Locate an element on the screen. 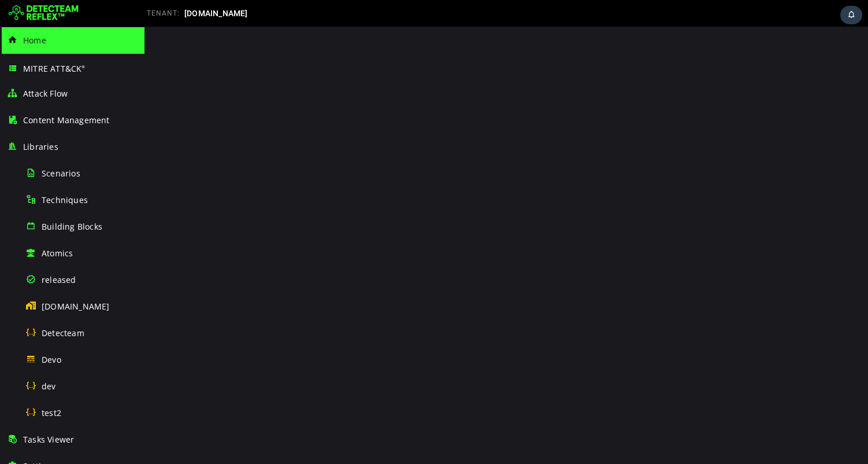 This screenshot has width=868, height=464. span: Content Management is located at coordinates (66, 120).